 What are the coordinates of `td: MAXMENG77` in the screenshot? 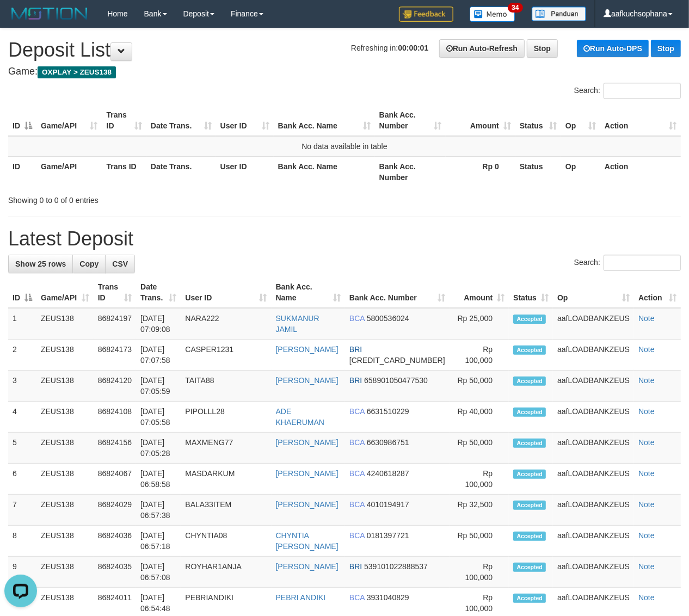 It's located at (226, 448).